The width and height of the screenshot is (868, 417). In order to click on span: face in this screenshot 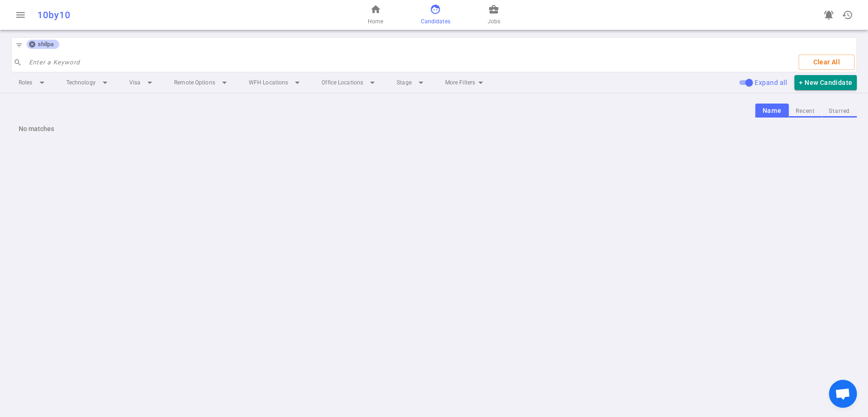, I will do `click(435, 9)`.